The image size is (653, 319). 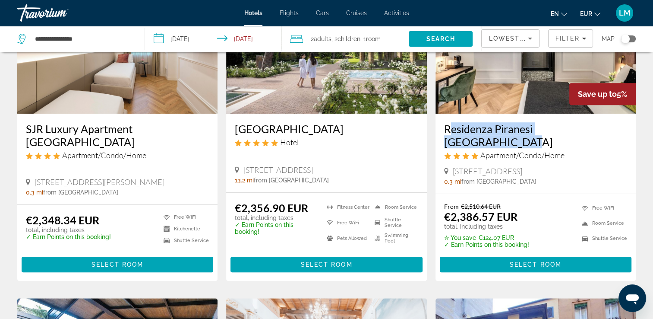 What do you see at coordinates (346, 39) in the screenshot?
I see `span: , 2` at bounding box center [346, 39].